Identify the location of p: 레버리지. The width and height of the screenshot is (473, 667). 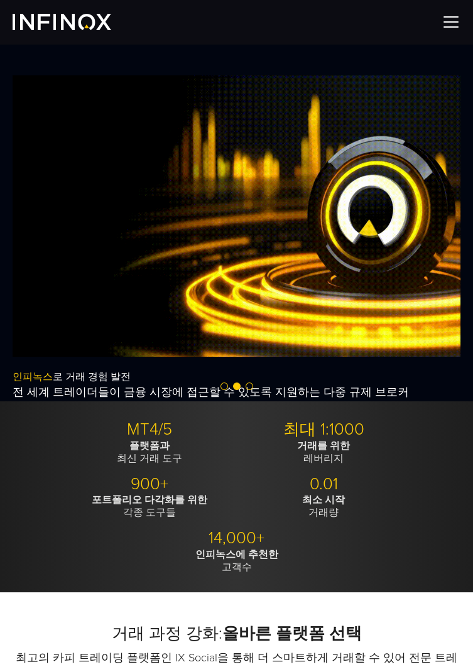
(323, 452).